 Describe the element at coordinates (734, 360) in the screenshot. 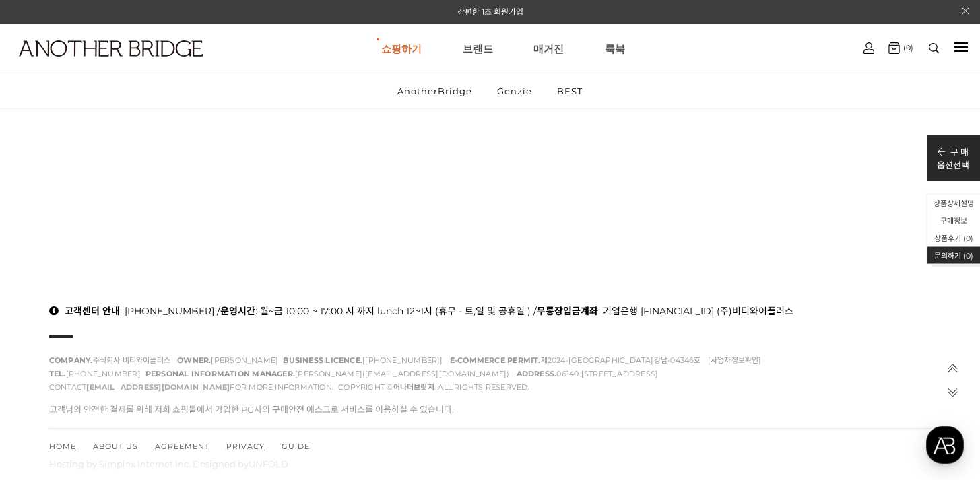

I see `a: [사업자정보확인]` at that location.